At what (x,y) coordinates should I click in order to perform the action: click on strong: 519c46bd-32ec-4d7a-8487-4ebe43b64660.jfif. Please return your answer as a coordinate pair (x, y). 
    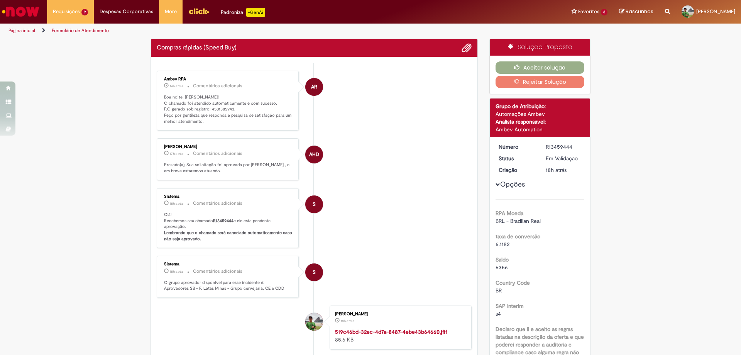
    Looking at the image, I should click on (391, 332).